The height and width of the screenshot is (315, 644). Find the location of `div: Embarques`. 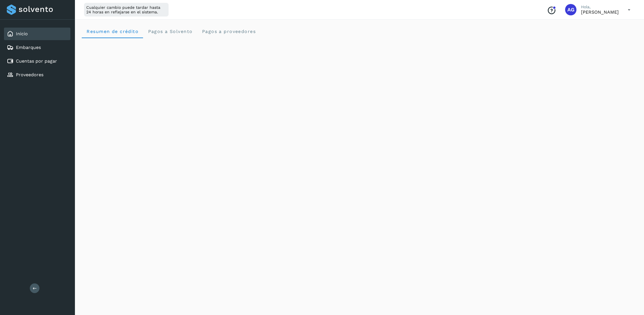

div: Embarques is located at coordinates (37, 48).